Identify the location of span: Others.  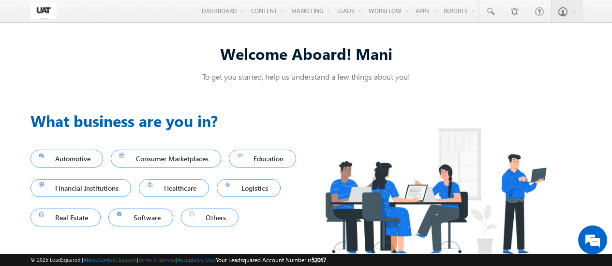
(210, 218).